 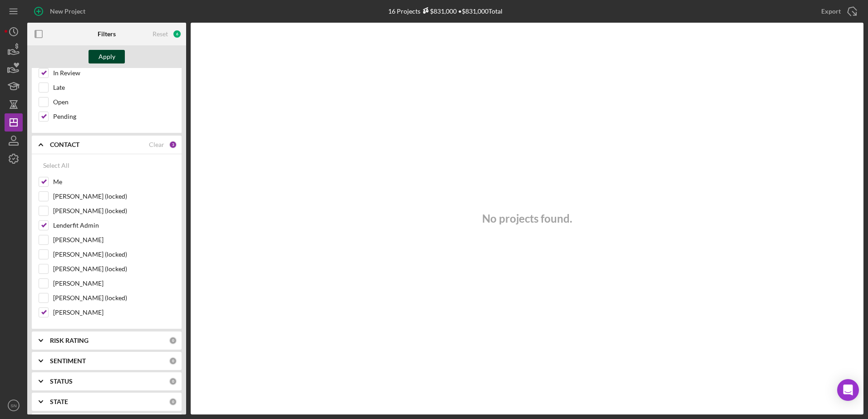 What do you see at coordinates (13, 406) in the screenshot?
I see `text: SN` at bounding box center [13, 406].